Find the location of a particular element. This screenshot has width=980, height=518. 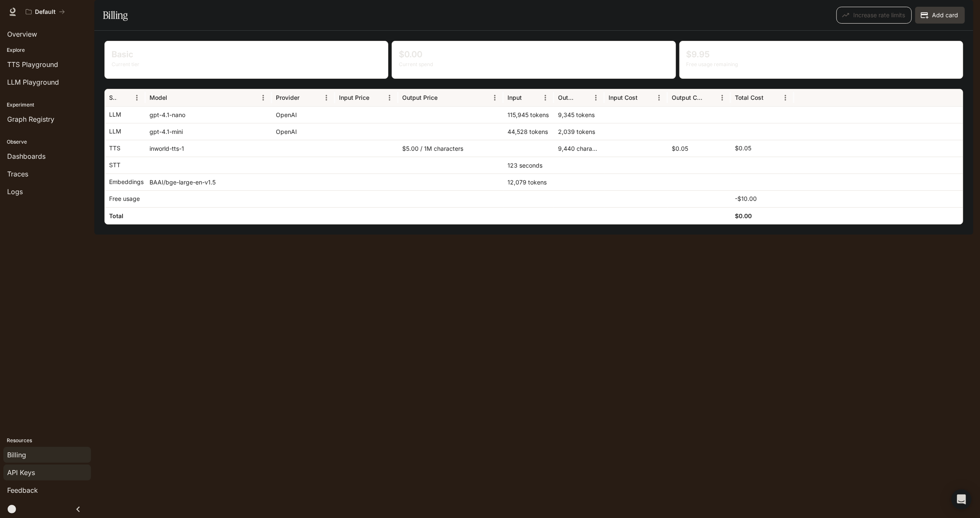

div: gpt-4.1-nano is located at coordinates (208, 115).